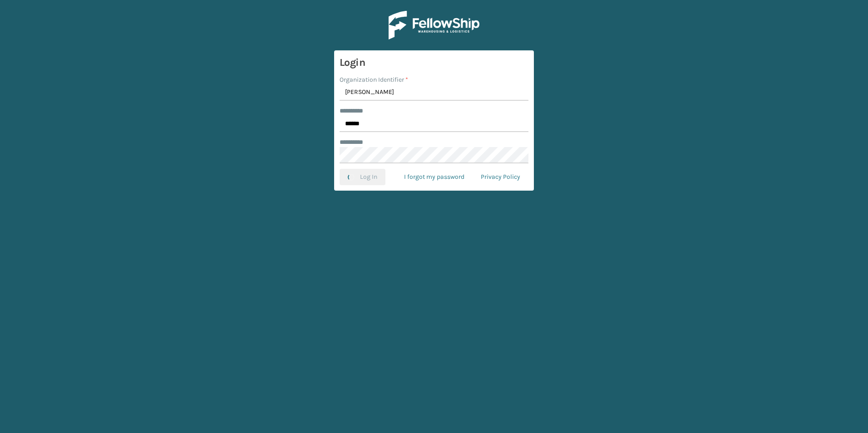  Describe the element at coordinates (500, 177) in the screenshot. I see `a: Privacy Policy` at that location.